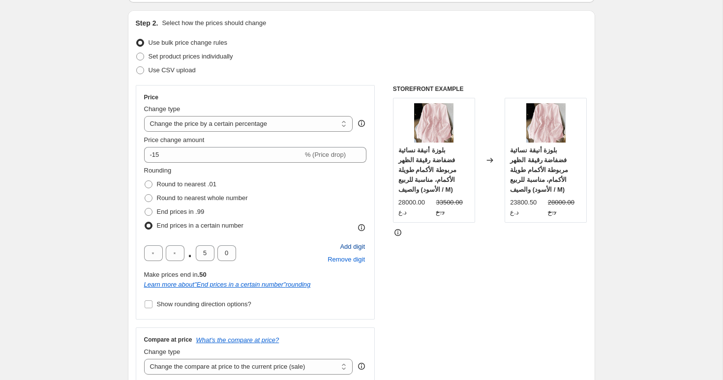  Describe the element at coordinates (490, 89) in the screenshot. I see `h6: STOREFRONT EXAMPLE` at that location.